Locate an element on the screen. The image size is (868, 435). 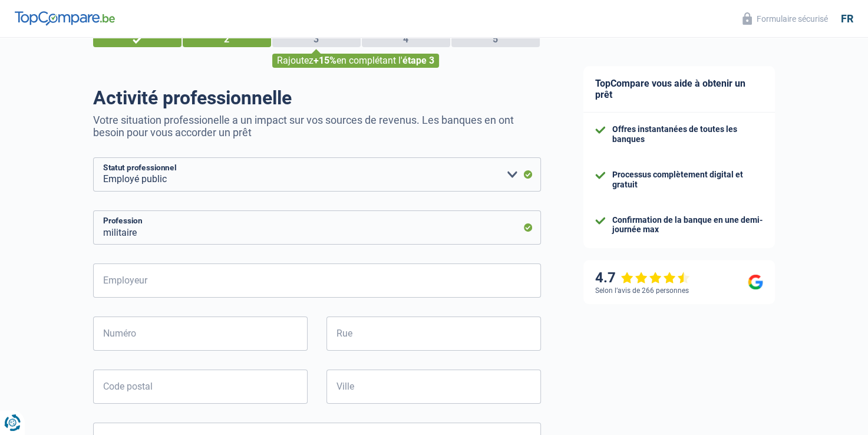
button: Formulaire sécurisé is located at coordinates (785, 18).